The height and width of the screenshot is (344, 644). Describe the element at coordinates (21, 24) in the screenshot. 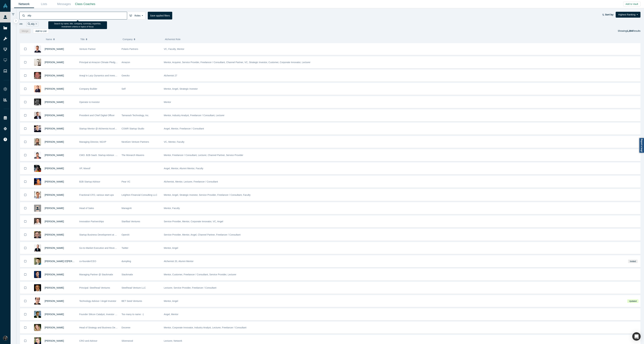

I see `span: All:` at that location.